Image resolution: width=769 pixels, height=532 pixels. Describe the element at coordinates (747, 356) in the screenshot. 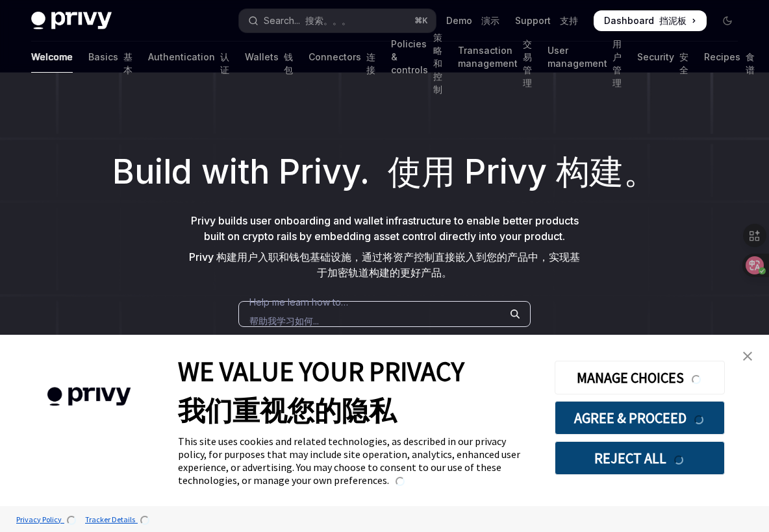

I see `a: close banner` at that location.